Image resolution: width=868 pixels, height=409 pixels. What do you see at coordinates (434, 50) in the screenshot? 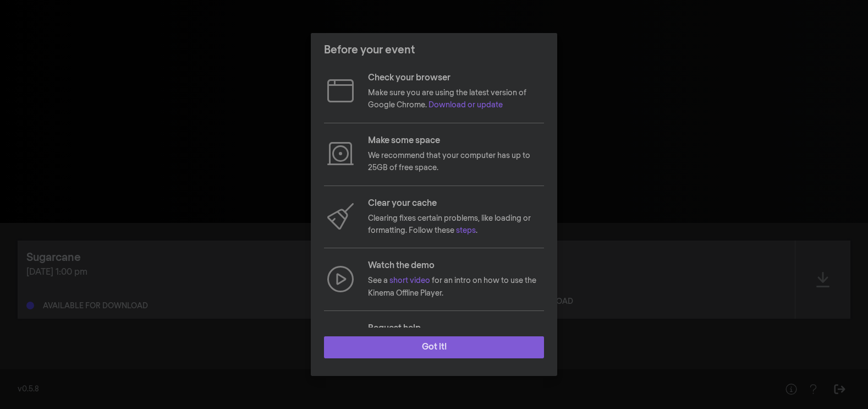
I see `header: Before your event` at bounding box center [434, 50].